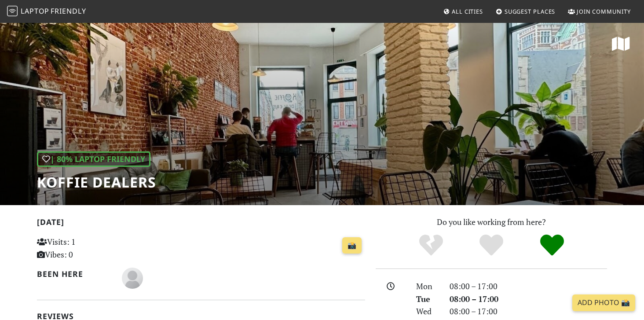 The height and width of the screenshot is (320, 644). Describe the element at coordinates (463, 11) in the screenshot. I see `a: All Cities` at that location.